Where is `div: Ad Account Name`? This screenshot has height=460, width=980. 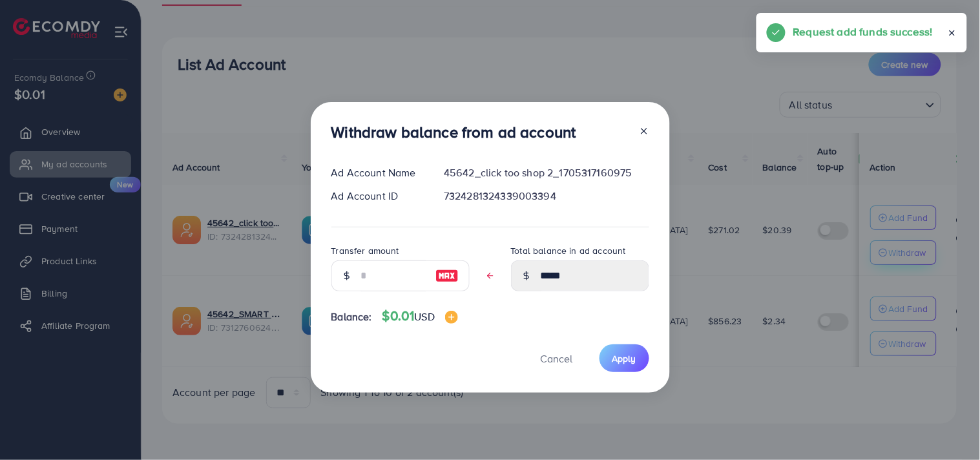
div: Ad Account Name is located at coordinates (377, 172).